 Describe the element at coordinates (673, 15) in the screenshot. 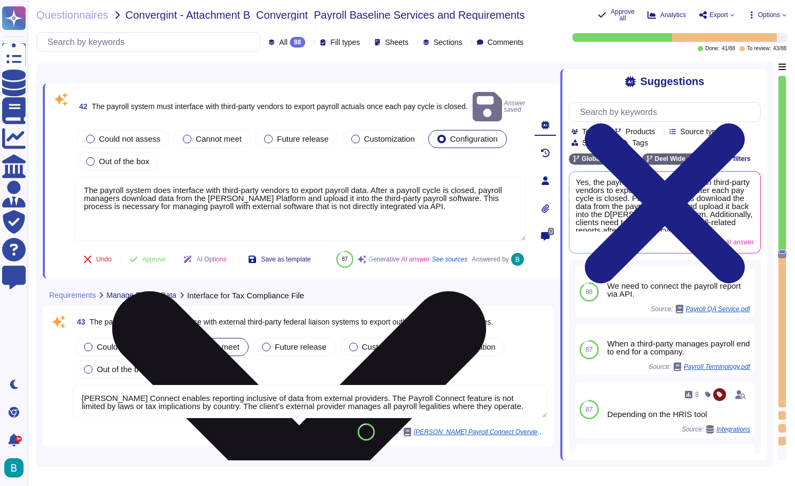

I see `span: Analytics` at that location.